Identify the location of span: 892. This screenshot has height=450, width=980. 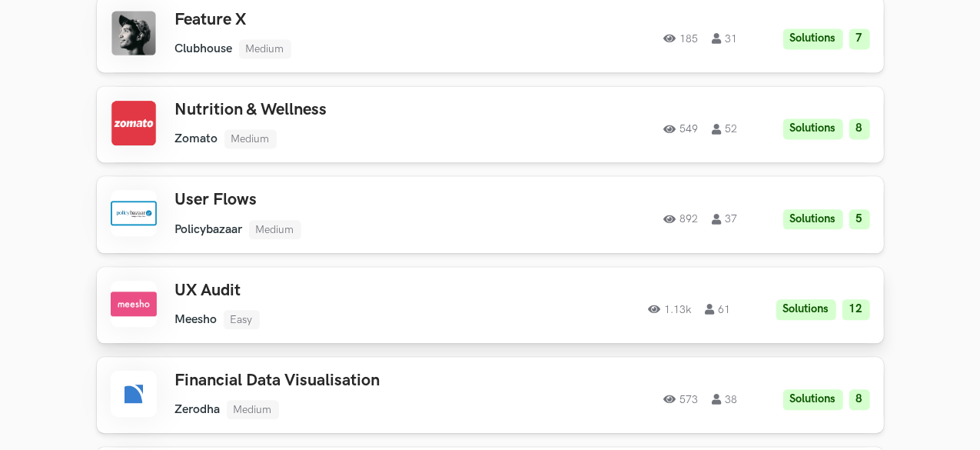
(680, 219).